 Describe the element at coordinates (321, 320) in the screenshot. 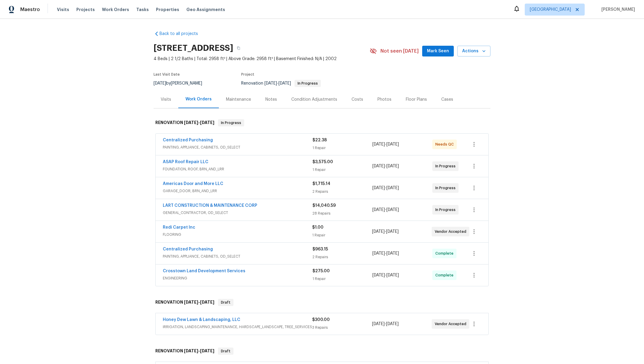

I see `span: $300.00` at that location.